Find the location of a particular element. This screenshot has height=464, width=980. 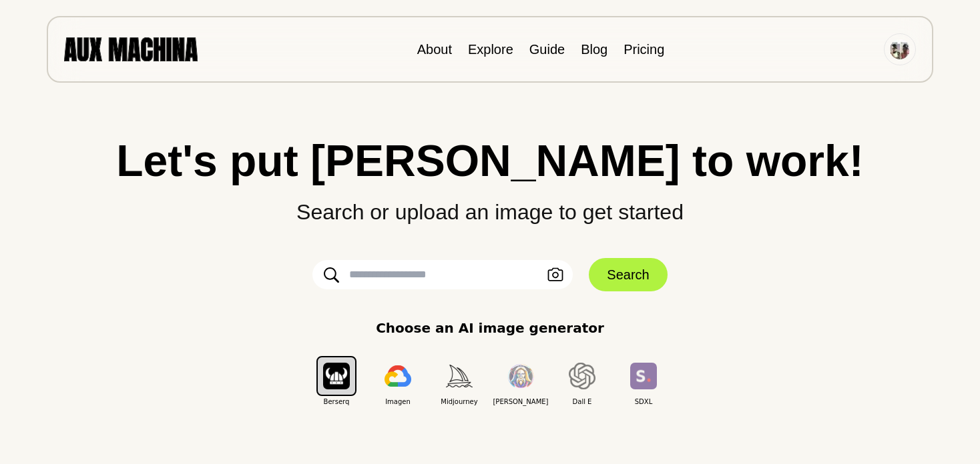

img: Leonardo is located at coordinates (521, 376).